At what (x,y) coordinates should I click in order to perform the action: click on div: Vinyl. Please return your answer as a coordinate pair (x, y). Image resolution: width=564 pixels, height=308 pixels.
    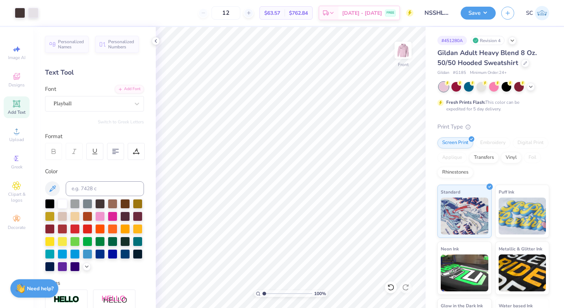
    Looking at the image, I should click on (511, 158).